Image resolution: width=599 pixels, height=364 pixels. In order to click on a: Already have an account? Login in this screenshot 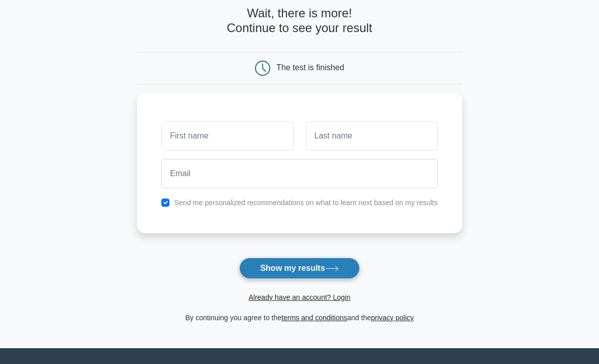, I will do `click(299, 297)`.